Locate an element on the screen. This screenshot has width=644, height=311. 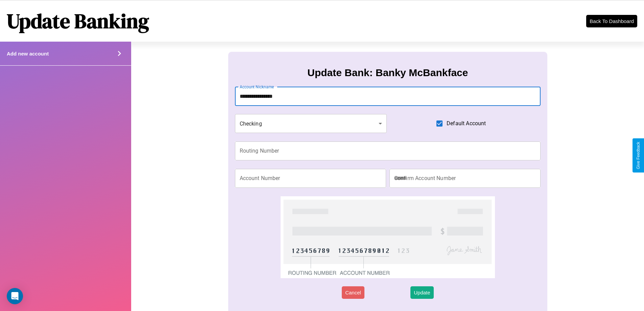
button: Back To Dashboard is located at coordinates (612, 21).